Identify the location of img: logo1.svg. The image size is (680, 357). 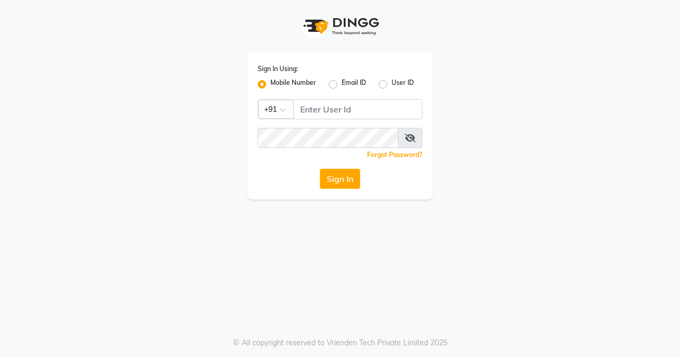
(340, 26).